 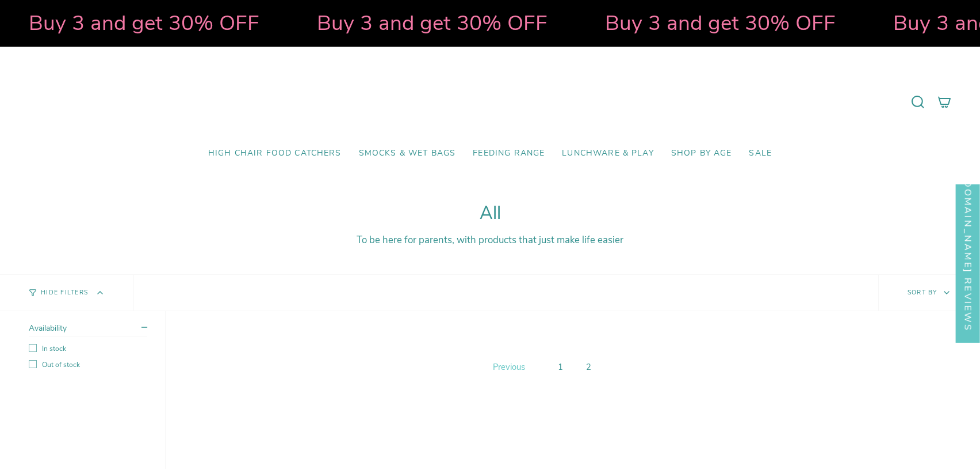 I want to click on h1: All, so click(x=490, y=213).